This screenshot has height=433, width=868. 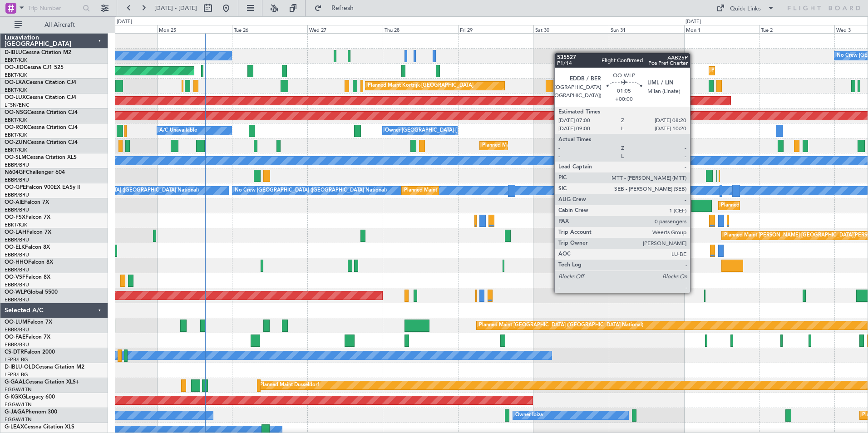 I want to click on div: Sun 24, so click(x=119, y=29).